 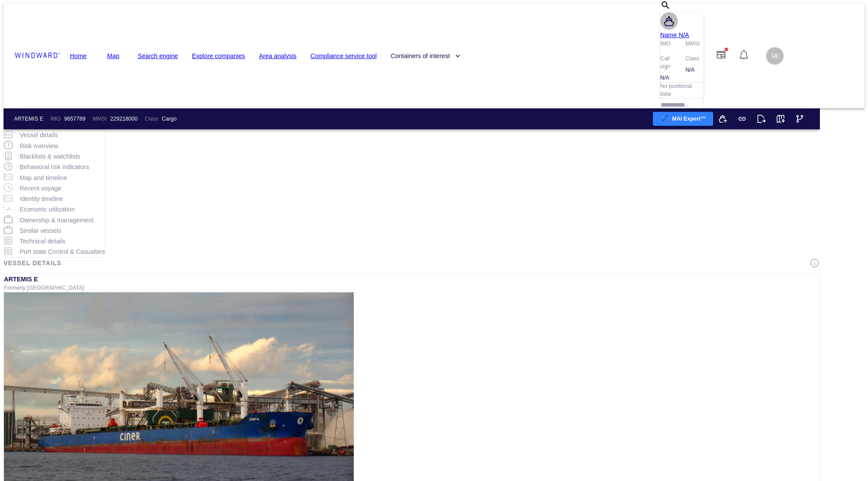 I want to click on p: Economic utilization, so click(x=47, y=209).